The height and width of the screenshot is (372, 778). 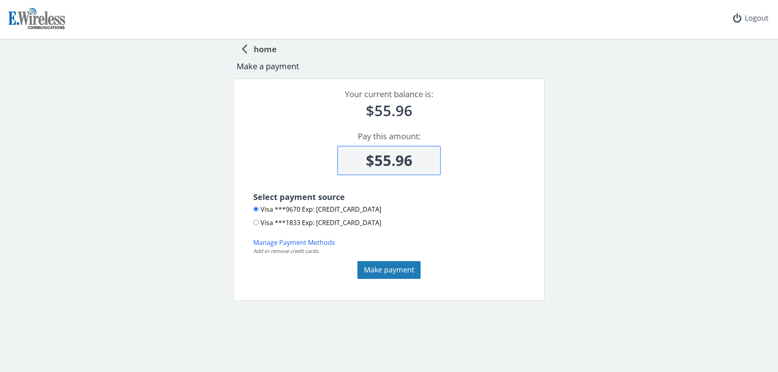 What do you see at coordinates (294, 243) in the screenshot?
I see `button: Manage Payment Methods` at bounding box center [294, 243].